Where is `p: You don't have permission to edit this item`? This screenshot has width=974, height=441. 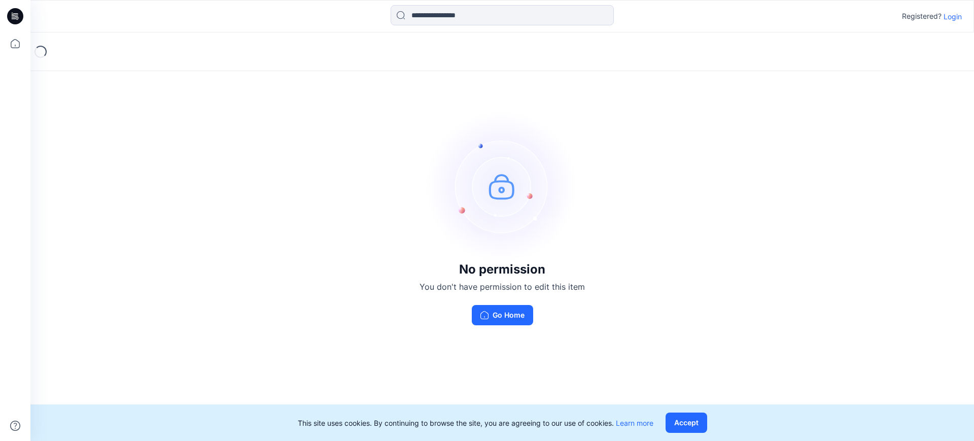
p: You don't have permission to edit this item is located at coordinates (502, 287).